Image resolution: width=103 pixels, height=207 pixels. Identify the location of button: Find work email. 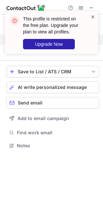
(53, 133).